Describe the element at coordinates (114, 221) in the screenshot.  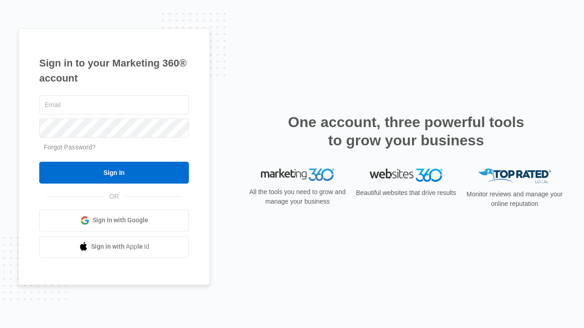
I see `a: Sign in with Google` at that location.